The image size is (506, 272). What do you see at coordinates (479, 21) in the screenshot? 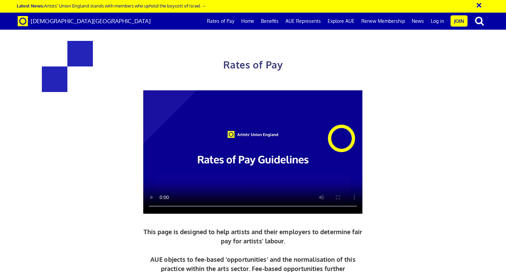
I see `button: search` at bounding box center [479, 21].